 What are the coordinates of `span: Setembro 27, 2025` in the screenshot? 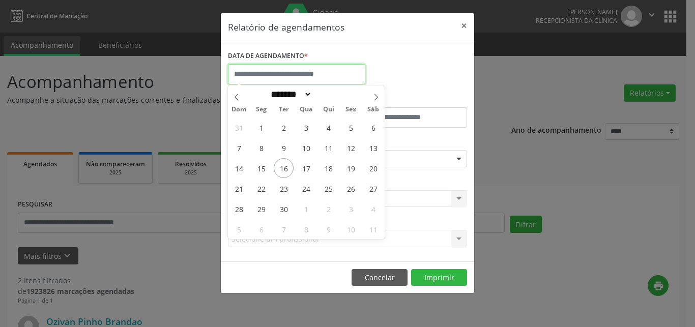 It's located at (373, 188).